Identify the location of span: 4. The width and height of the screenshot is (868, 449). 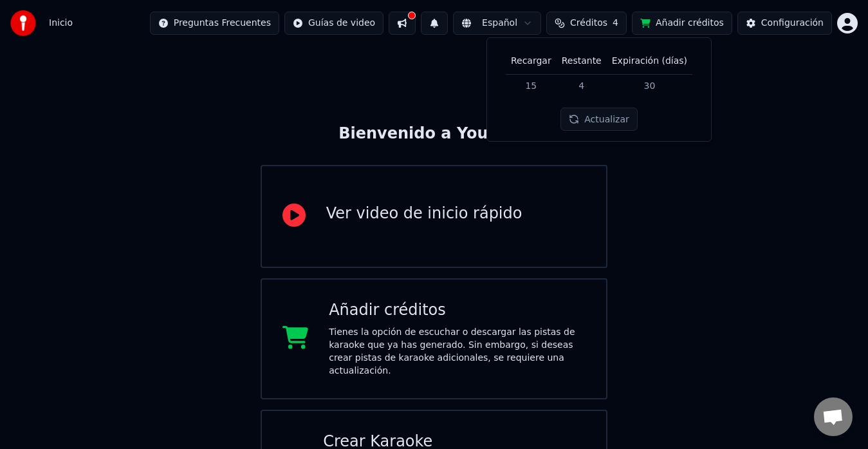
(616, 23).